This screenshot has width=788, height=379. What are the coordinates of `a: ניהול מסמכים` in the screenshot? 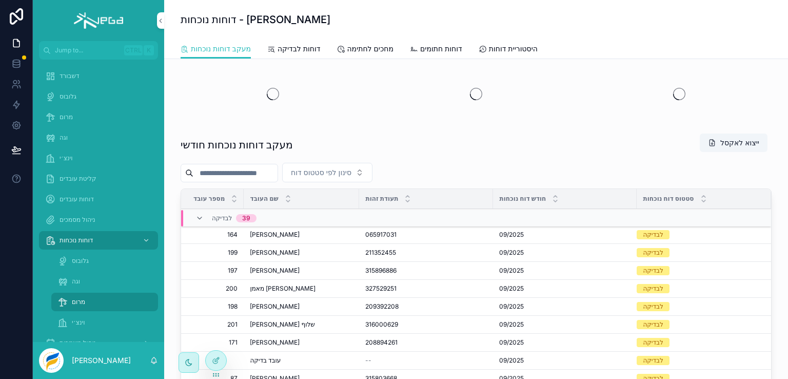 It's located at (98, 220).